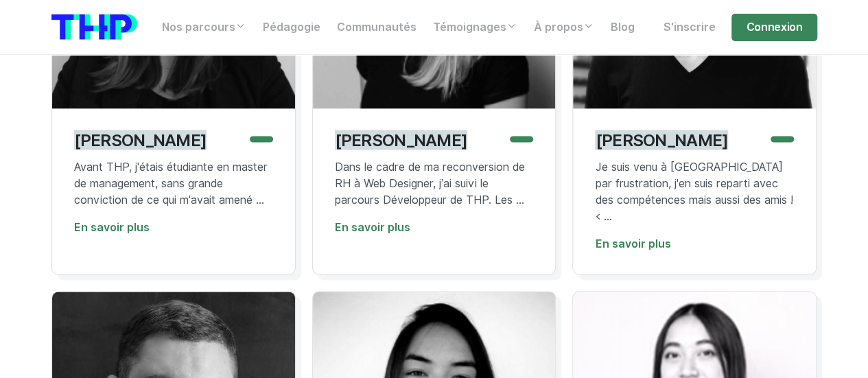  What do you see at coordinates (292, 27) in the screenshot?
I see `a: Pédagogie` at bounding box center [292, 27].